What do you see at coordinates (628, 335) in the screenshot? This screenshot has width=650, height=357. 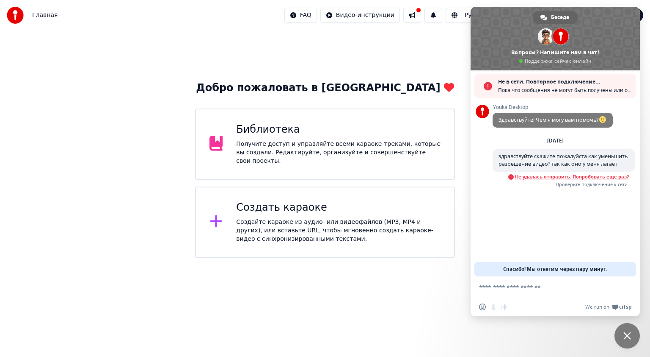 I see `a: Закрыть чат` at bounding box center [628, 335].